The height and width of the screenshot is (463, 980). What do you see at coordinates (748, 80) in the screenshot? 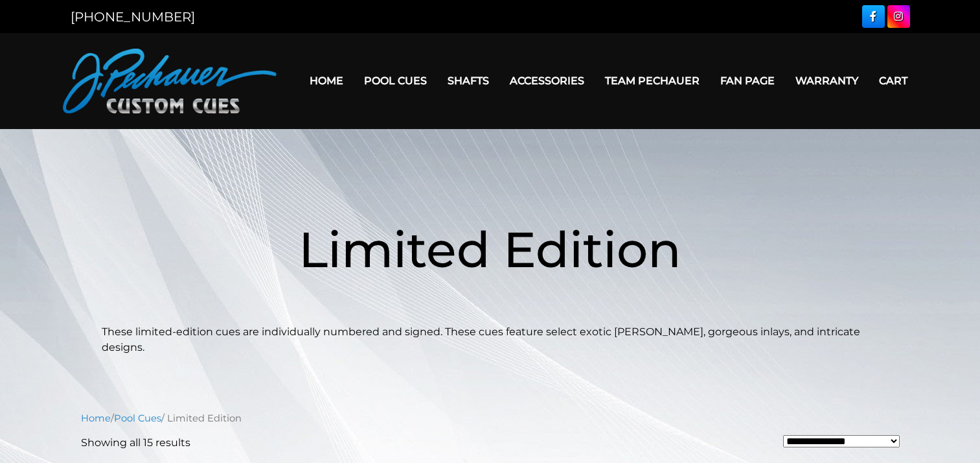
I see `a: Fan Page` at bounding box center [748, 80].